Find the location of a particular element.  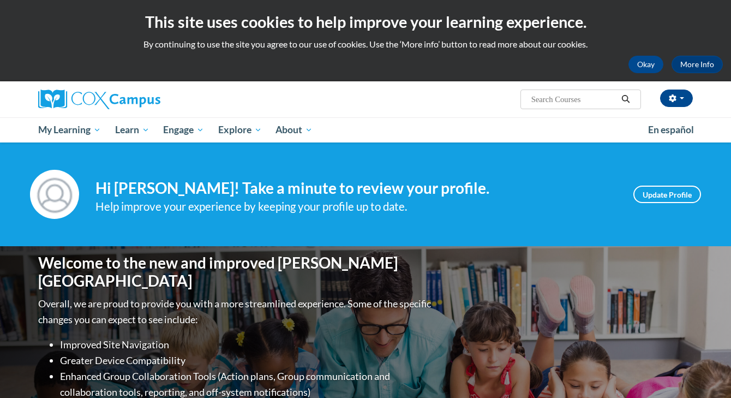

a: En español is located at coordinates (671, 130).